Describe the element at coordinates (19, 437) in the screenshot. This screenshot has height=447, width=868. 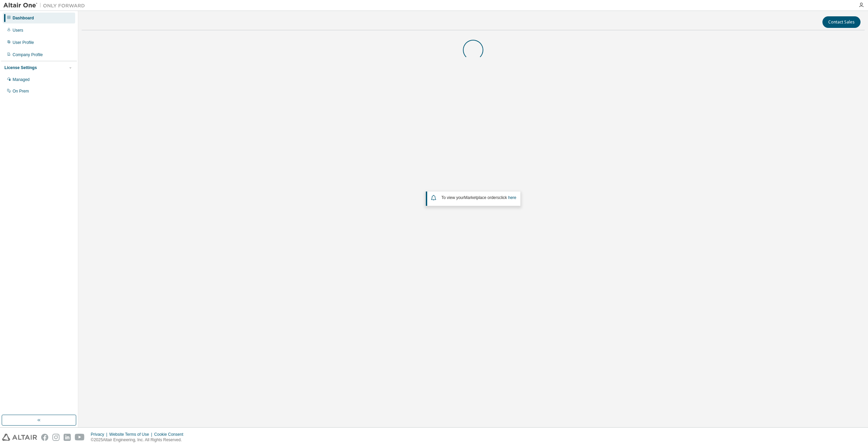
I see `img: altair_logo.svg` at that location.